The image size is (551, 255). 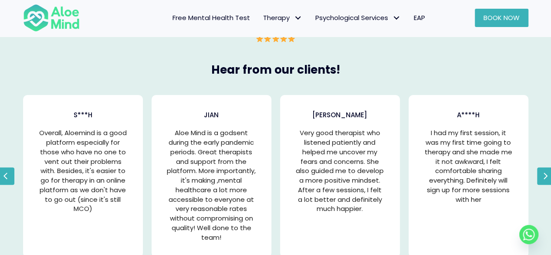 What do you see at coordinates (501, 17) in the screenshot?
I see `span: Book Now` at bounding box center [501, 17].